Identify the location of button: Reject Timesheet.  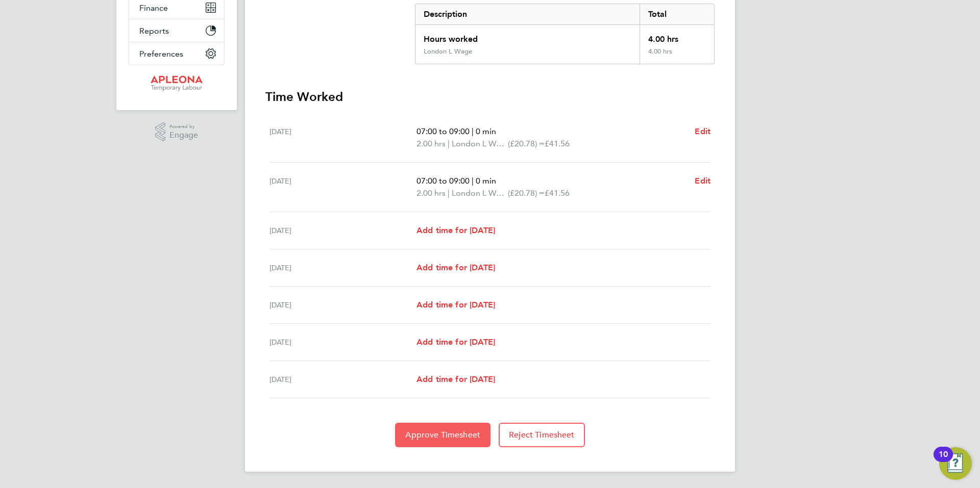
(542, 436).